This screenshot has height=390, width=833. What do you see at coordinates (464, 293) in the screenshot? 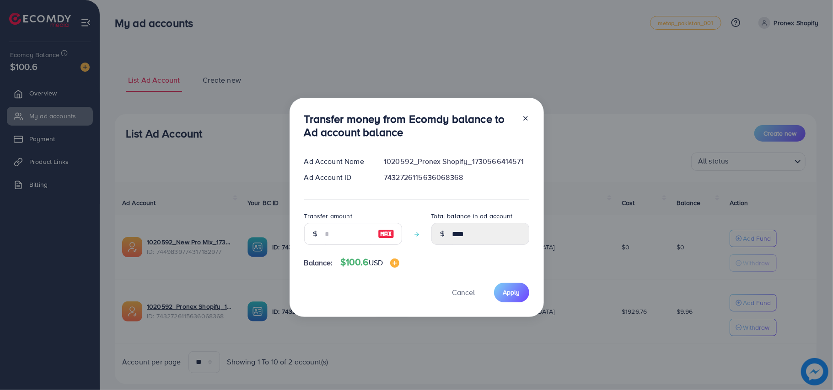
I see `button: Cancel` at bounding box center [464, 293].